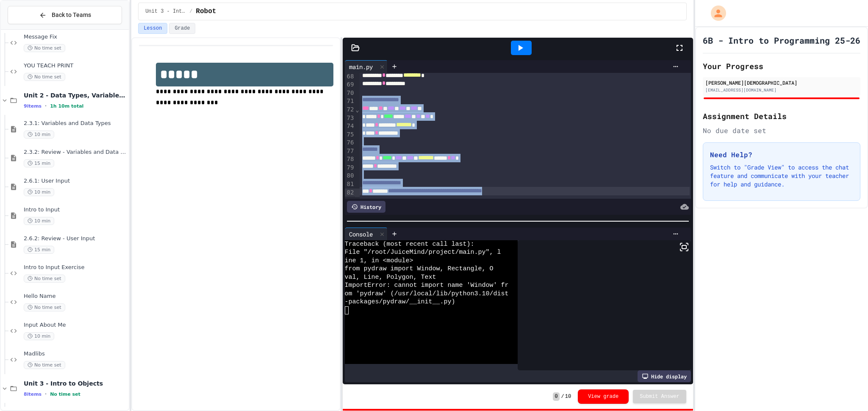 The width and height of the screenshot is (868, 411). I want to click on span: Message Fix, so click(76, 37).